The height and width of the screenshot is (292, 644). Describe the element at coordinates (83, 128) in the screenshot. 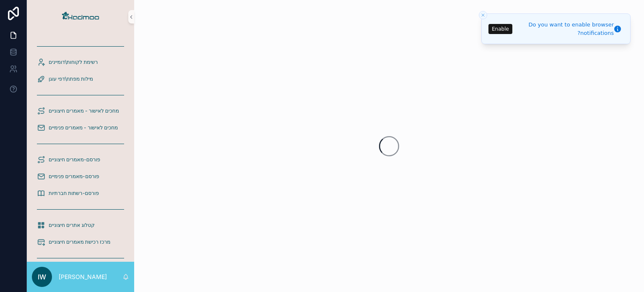

I see `span: מחכים לאישור - מאמרים פנימיים` at that location.